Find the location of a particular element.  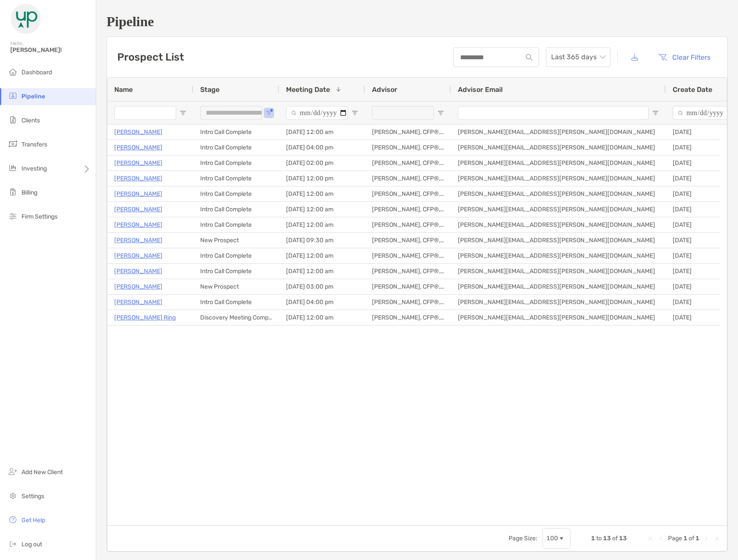

span: Add New Client is located at coordinates (42, 472).